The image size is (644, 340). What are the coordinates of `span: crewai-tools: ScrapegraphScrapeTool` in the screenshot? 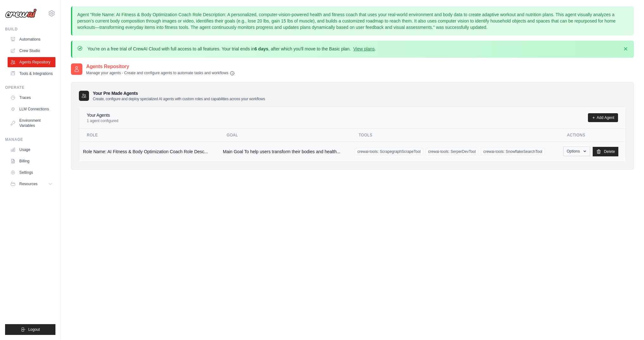 It's located at (389, 151).